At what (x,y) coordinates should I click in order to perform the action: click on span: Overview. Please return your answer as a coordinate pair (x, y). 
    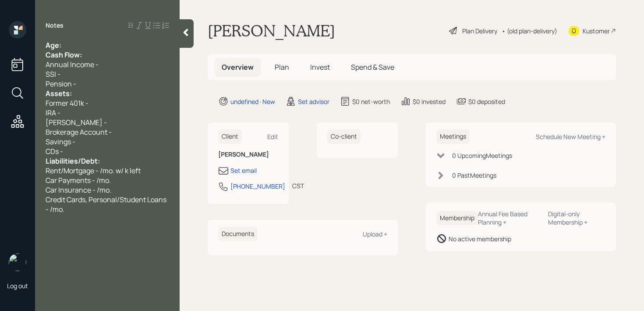
    Looking at the image, I should click on (237, 67).